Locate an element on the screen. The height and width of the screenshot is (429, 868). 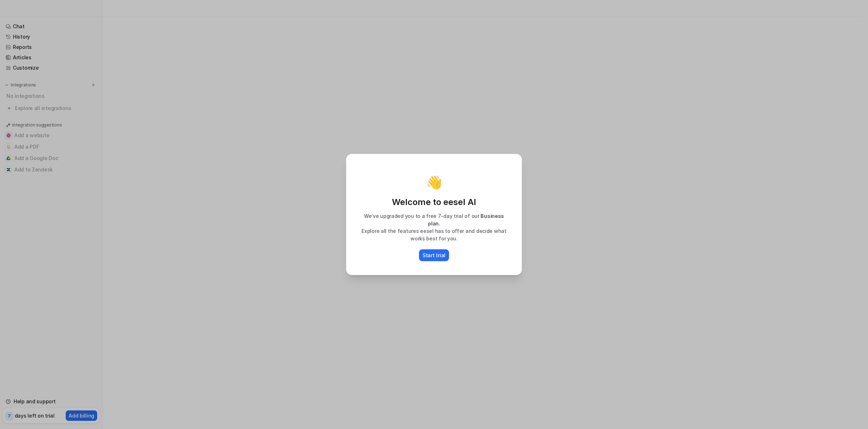
p: Start trial is located at coordinates (434, 255).